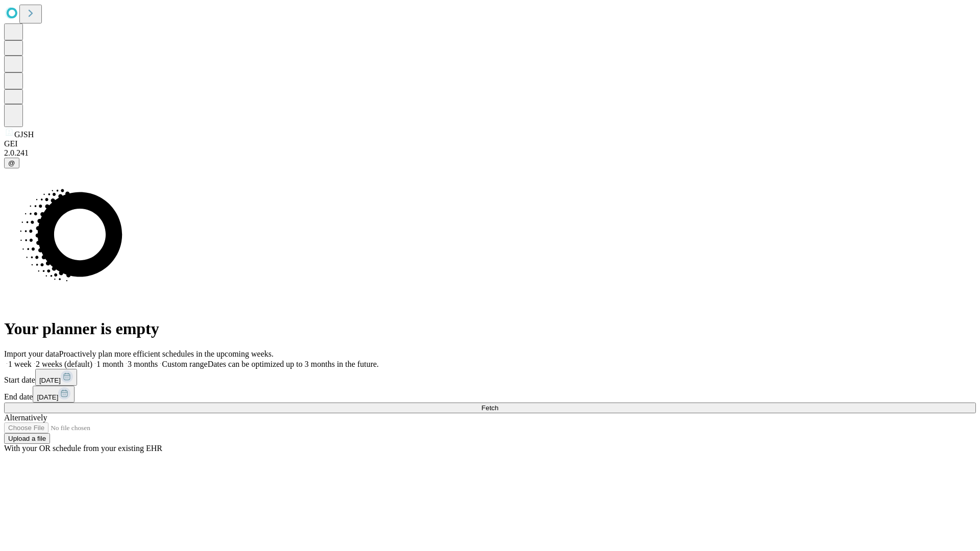  I want to click on span: 2 weeks (default), so click(64, 364).